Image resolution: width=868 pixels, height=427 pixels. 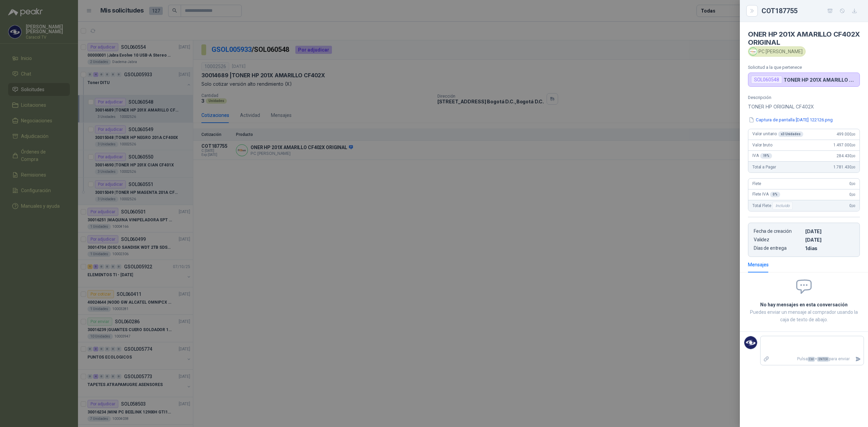 I want to click on p: Días de entrega, so click(x=778, y=248).